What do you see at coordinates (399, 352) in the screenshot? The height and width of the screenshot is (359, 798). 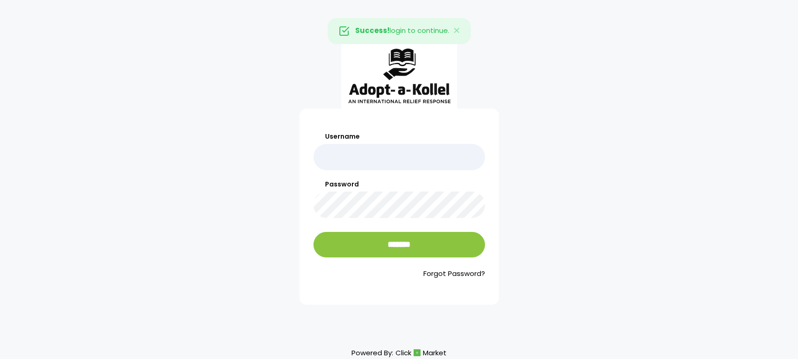 I see `p: Powered By:` at bounding box center [399, 352].